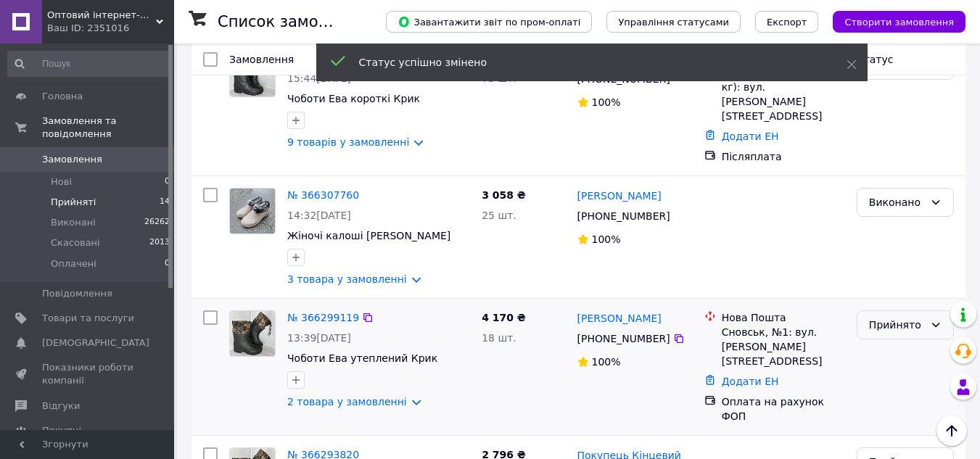 The width and height of the screenshot is (980, 459). I want to click on input: Пошук, so click(89, 64).